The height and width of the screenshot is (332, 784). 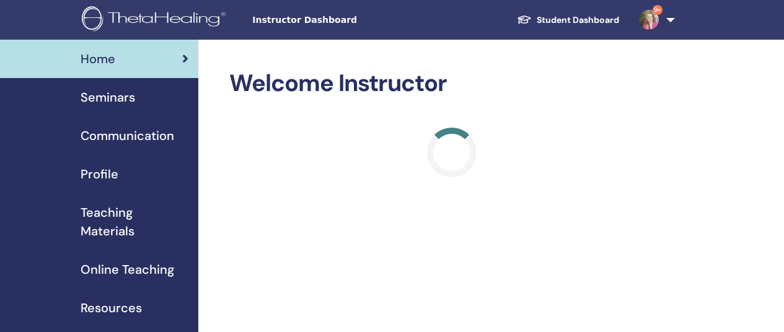 What do you see at coordinates (108, 97) in the screenshot?
I see `span: Seminars` at bounding box center [108, 97].